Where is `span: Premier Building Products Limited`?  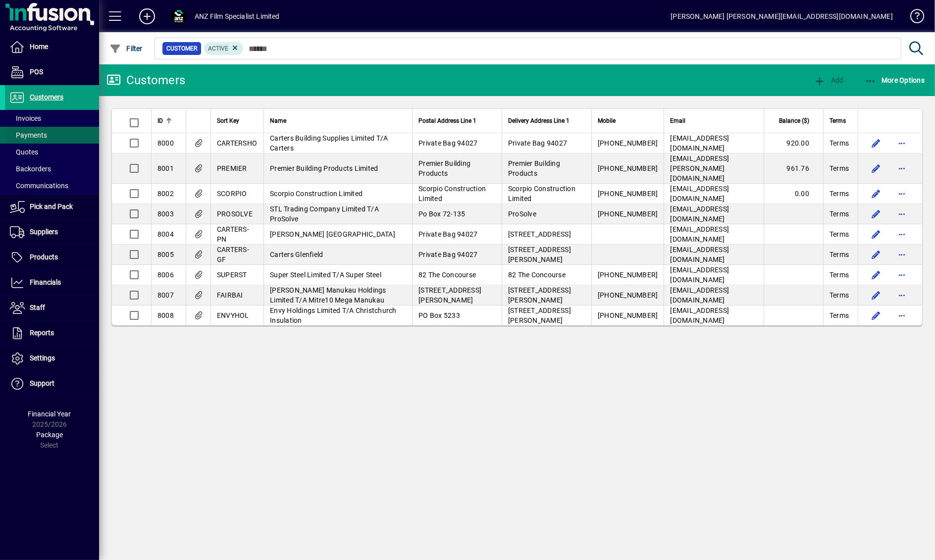 span: Premier Building Products Limited is located at coordinates (324, 168).